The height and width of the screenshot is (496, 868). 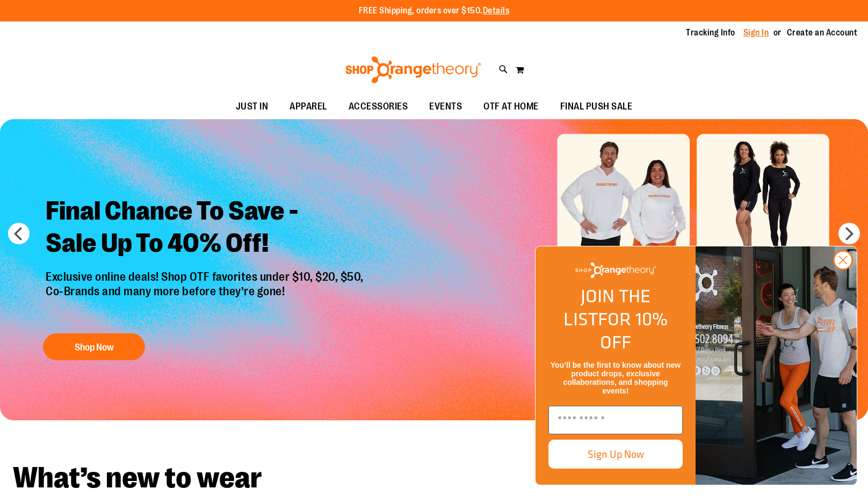 I want to click on a: OTF AT HOME, so click(x=510, y=107).